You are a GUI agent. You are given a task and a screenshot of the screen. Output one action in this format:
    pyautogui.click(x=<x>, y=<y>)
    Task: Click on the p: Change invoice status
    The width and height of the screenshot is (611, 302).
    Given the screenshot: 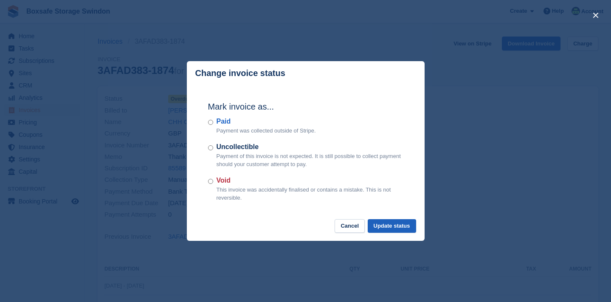 What is the action you would take?
    pyautogui.click(x=241, y=73)
    